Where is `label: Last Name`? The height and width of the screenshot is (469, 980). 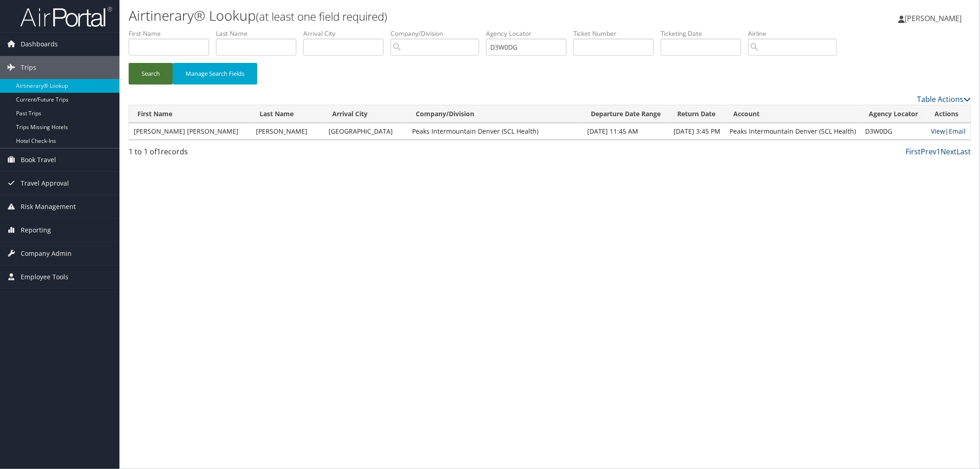 label: Last Name is located at coordinates (260, 33).